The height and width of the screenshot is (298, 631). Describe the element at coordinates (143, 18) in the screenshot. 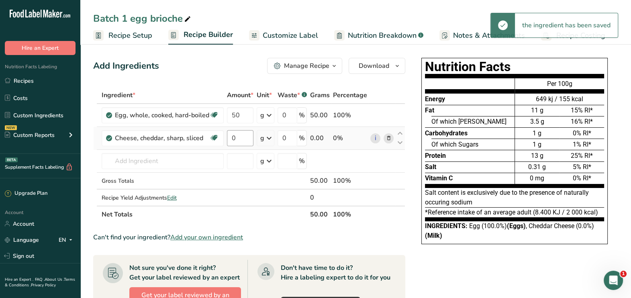

I see `div: Batch 1 egg brioche` at that location.